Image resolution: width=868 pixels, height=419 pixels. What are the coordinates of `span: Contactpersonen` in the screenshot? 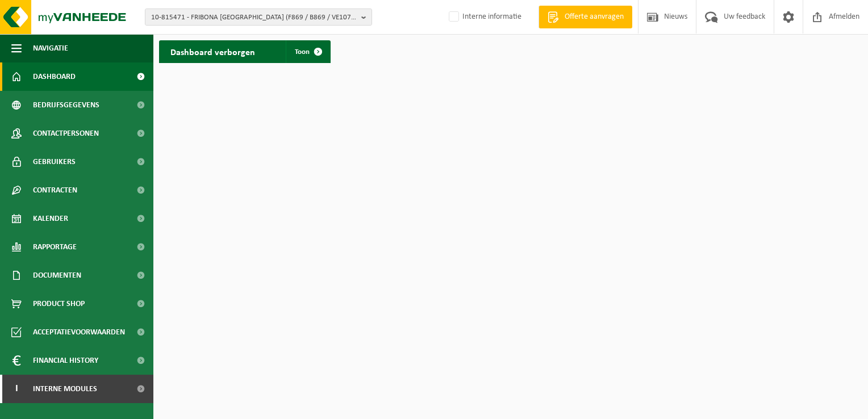 It's located at (66, 133).